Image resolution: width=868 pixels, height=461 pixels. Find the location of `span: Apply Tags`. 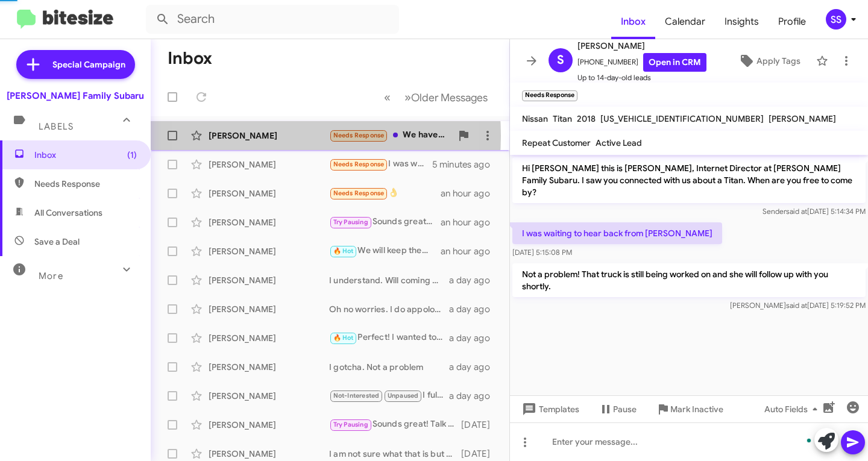

span: Apply Tags is located at coordinates (778, 61).